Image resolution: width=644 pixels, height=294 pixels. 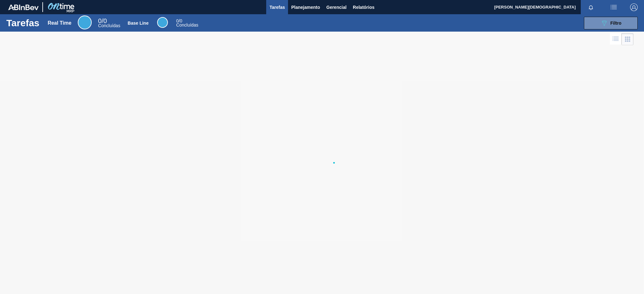 What do you see at coordinates (591, 7) in the screenshot?
I see `button: Notificações` at bounding box center [591, 7].